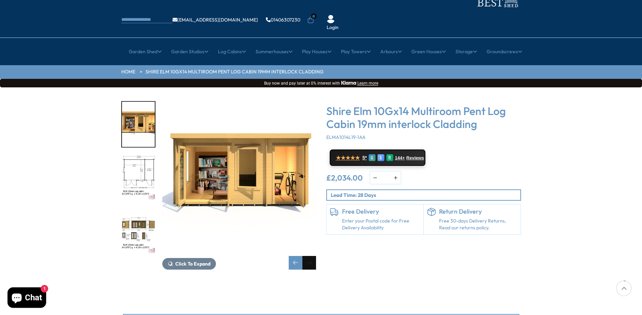 The width and height of the screenshot is (642, 315). What do you see at coordinates (27, 299) in the screenshot?
I see `inbox-online-store-chat: Shopify online store chat` at bounding box center [27, 299].